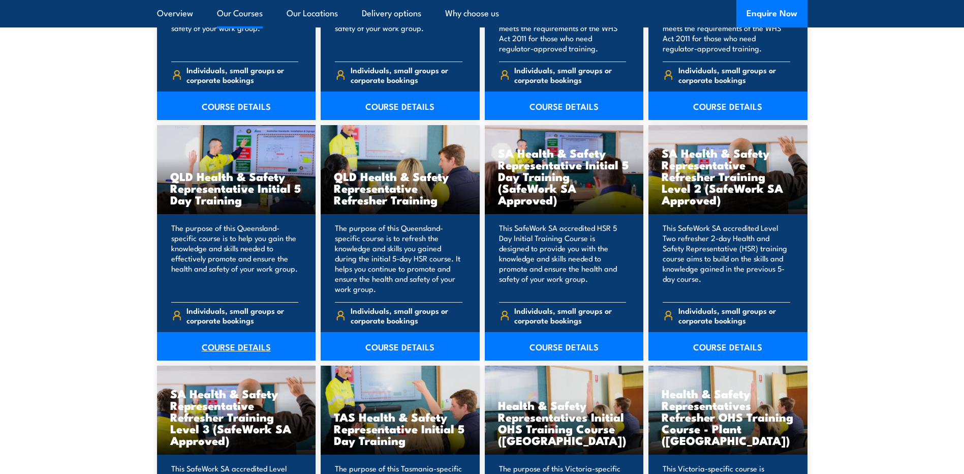 The width and height of the screenshot is (964, 474). Describe the element at coordinates (564, 176) in the screenshot. I see `h3: SA Health & Safety Representative Initial 5 Day Training (SafeWork SA Approved)` at that location.